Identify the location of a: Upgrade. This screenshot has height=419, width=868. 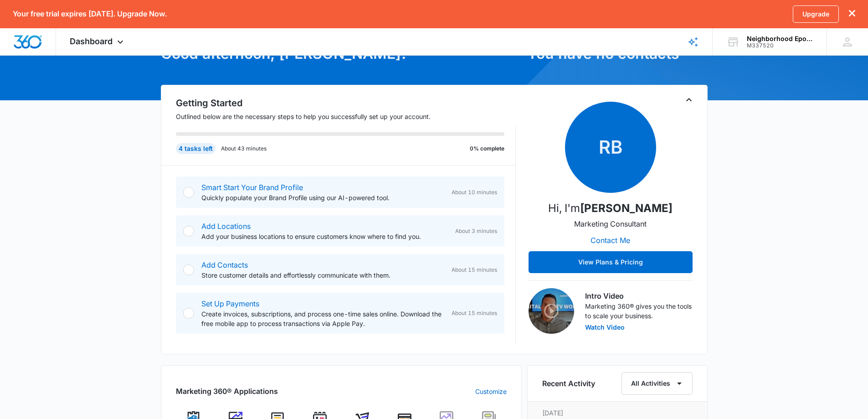
(816, 14).